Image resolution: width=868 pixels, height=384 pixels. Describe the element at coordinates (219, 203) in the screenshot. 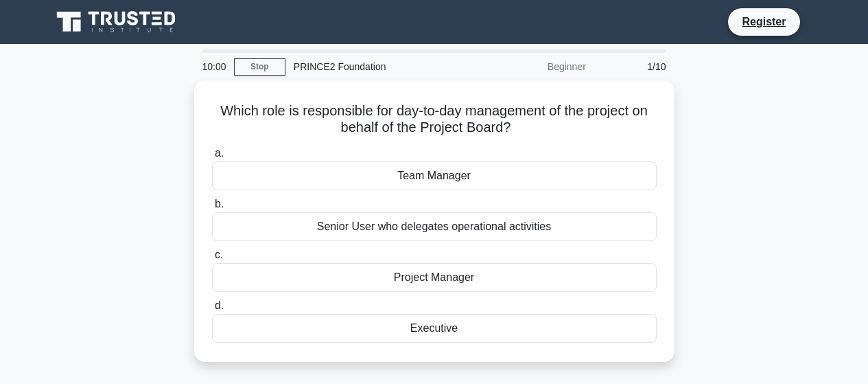

I see `span: b.` at that location.